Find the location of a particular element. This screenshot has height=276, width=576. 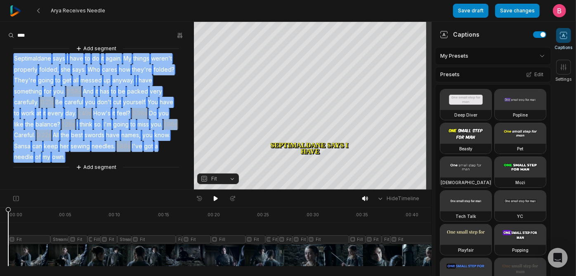

span: of is located at coordinates (38, 157).